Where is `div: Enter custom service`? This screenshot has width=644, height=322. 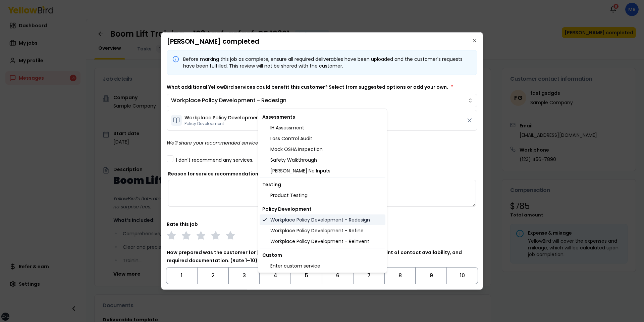
div: Enter custom service is located at coordinates (322, 266).